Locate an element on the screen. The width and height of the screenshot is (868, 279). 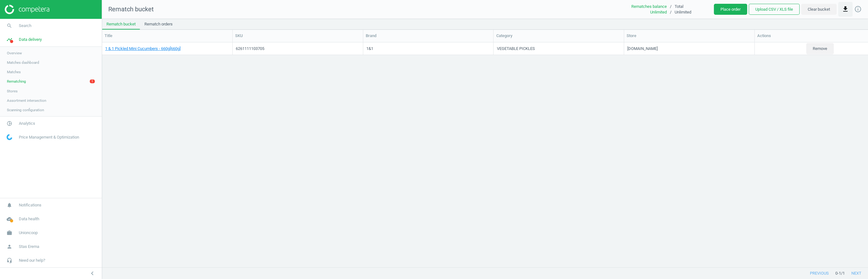
button: Place order is located at coordinates (731, 9).